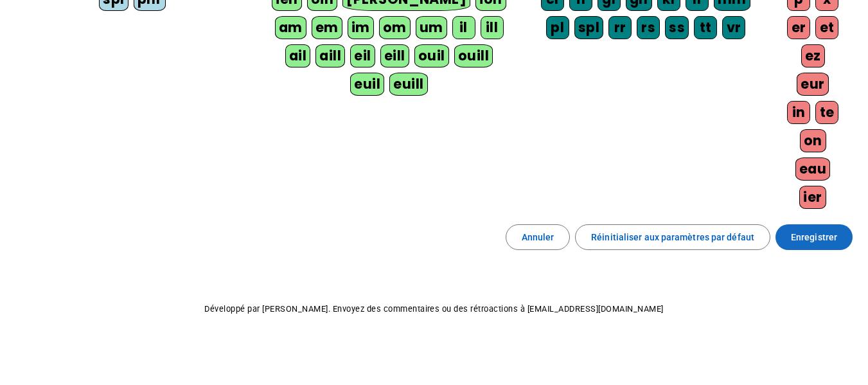 This screenshot has width=868, height=385. I want to click on div: eil, so click(362, 56).